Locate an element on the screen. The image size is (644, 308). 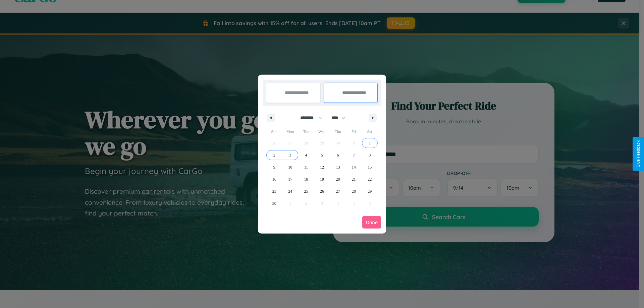
span: 22 is located at coordinates (370, 179).